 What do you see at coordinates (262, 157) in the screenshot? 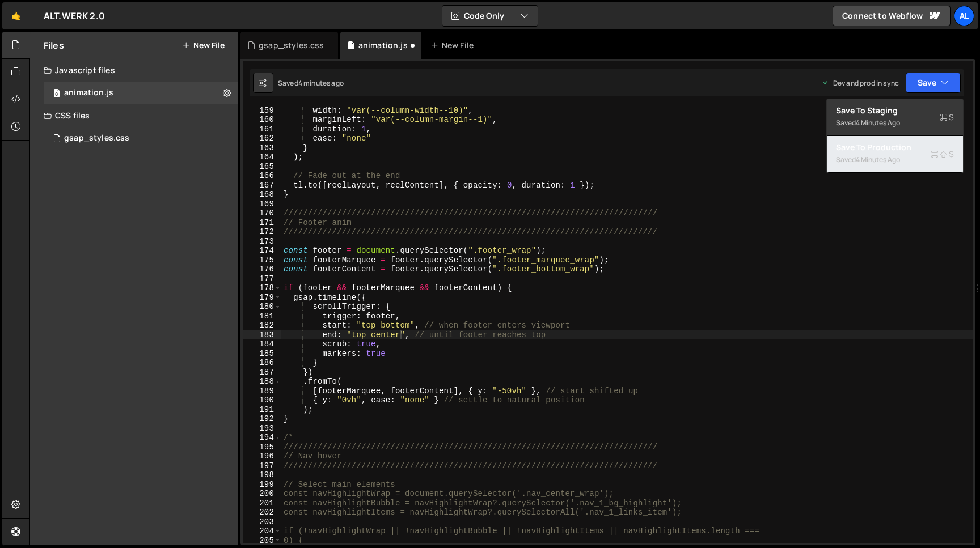
I see `div: 164` at bounding box center [262, 157].